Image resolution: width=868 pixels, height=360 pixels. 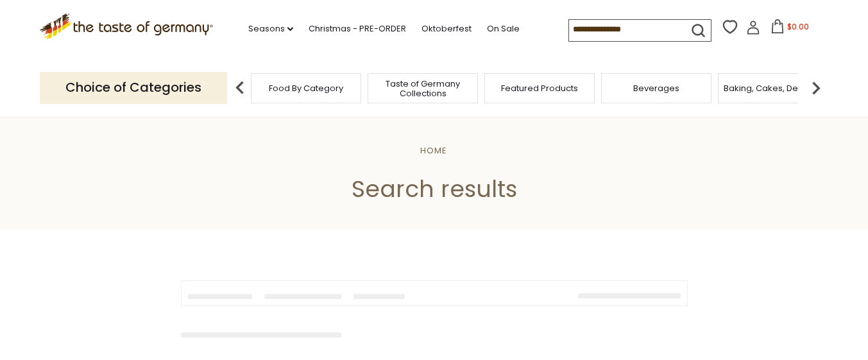 I want to click on a: Beverages, so click(x=657, y=88).